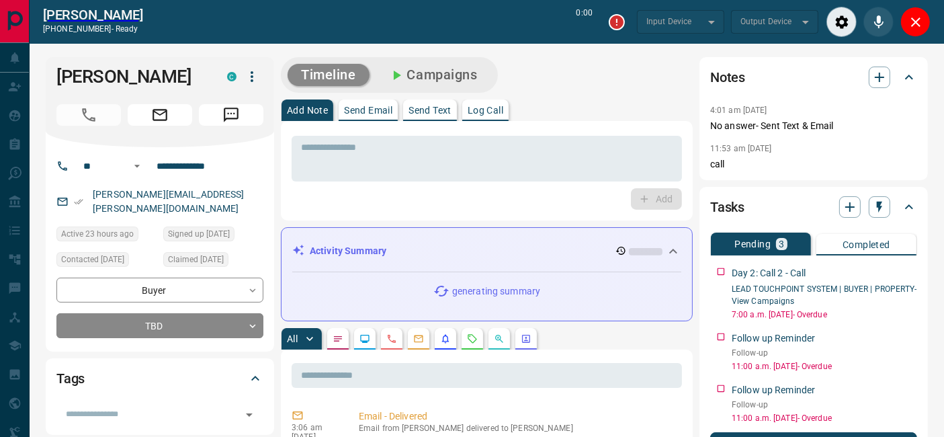 This screenshot has height=437, width=944. Describe the element at coordinates (315, 427) in the screenshot. I see `p: 3:06 am` at that location.